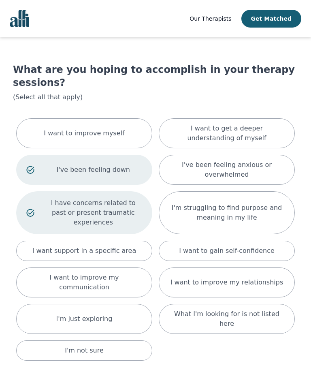 Image resolution: width=311 pixels, height=372 pixels. Describe the element at coordinates (271, 19) in the screenshot. I see `button: Get Matched` at that location.